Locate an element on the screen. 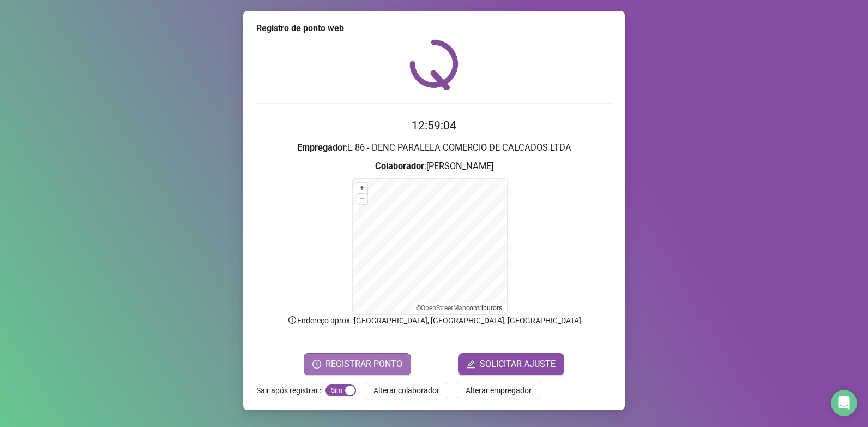 Image resolution: width=868 pixels, height=427 pixels. strong: Empregador is located at coordinates (321, 147).